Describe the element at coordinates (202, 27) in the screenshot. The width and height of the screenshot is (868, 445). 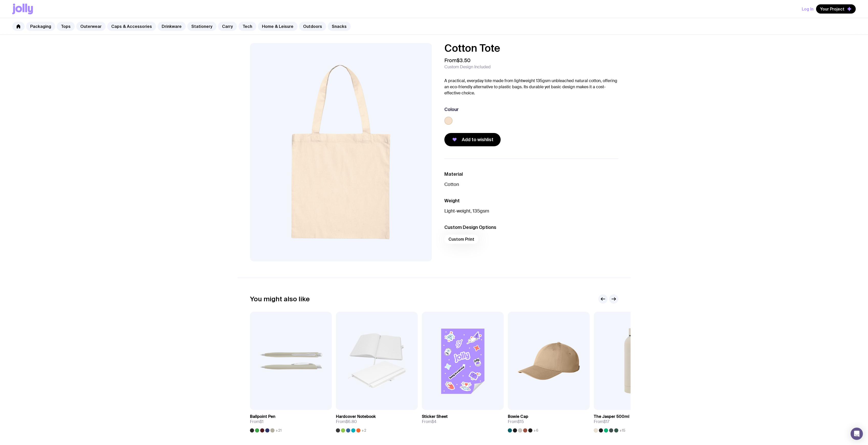
I see `a: Stationery` at that location.